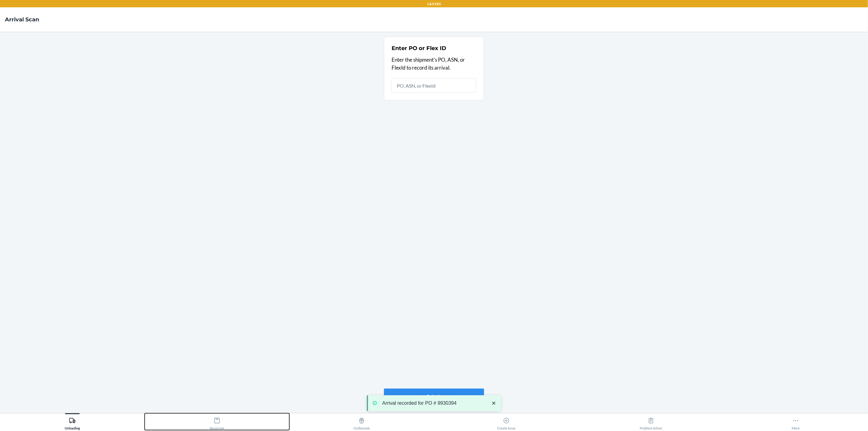 This screenshot has width=868, height=431. What do you see at coordinates (72, 423) in the screenshot?
I see `div: Unloading` at bounding box center [72, 423].